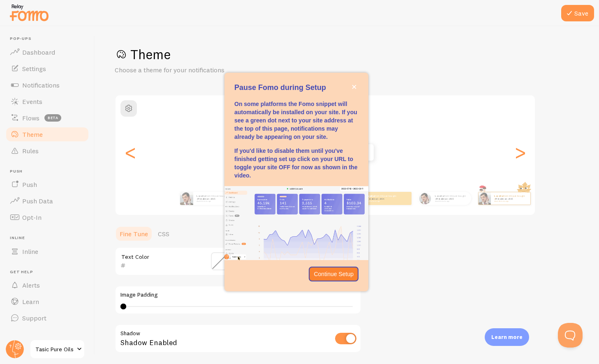  I want to click on a: Push, so click(47, 184).